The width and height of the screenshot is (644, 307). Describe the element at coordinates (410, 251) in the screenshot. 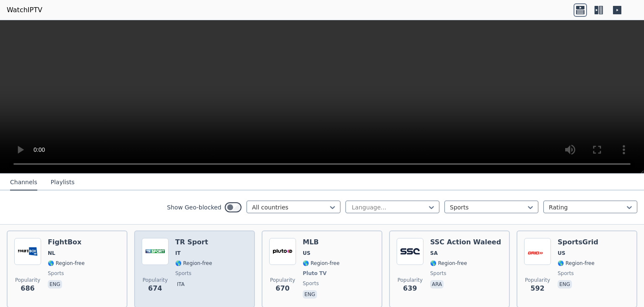

I see `img: SSC Action Waleed` at that location.